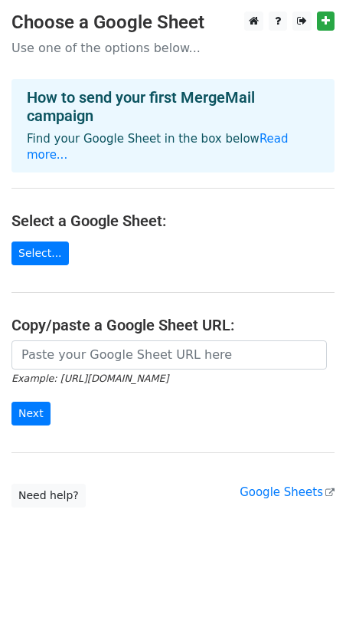 The width and height of the screenshot is (346, 644). I want to click on h4: How to send your first MergeMail campaign, so click(173, 106).